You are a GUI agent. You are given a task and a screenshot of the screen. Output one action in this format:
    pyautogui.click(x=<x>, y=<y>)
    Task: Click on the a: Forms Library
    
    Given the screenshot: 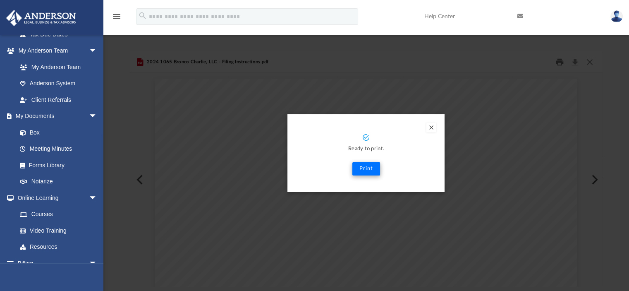 What is the action you would take?
    pyautogui.click(x=56, y=165)
    